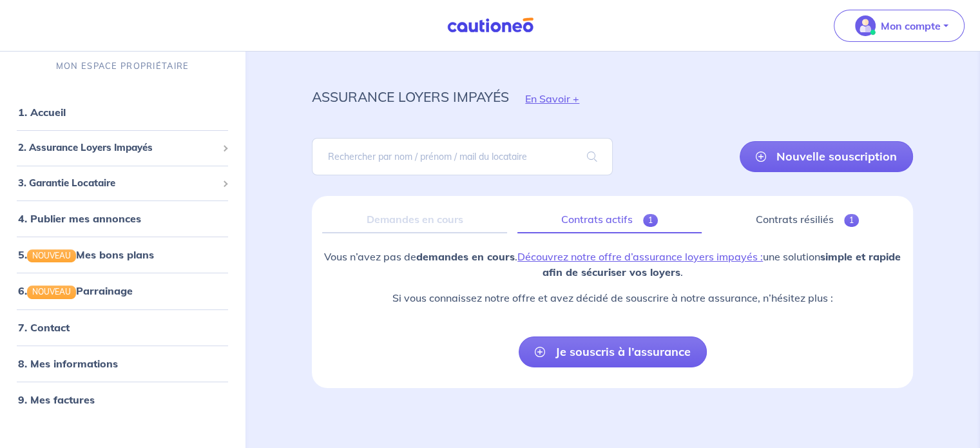 The height and width of the screenshot is (448, 980). I want to click on strong: demandes en cours, so click(465, 257).